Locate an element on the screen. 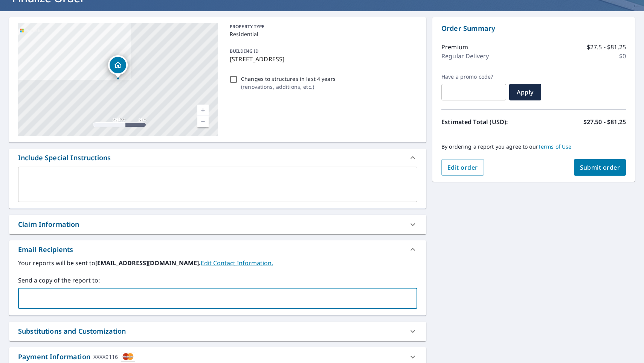 The image size is (644, 363). img: cardImage is located at coordinates (128, 357).